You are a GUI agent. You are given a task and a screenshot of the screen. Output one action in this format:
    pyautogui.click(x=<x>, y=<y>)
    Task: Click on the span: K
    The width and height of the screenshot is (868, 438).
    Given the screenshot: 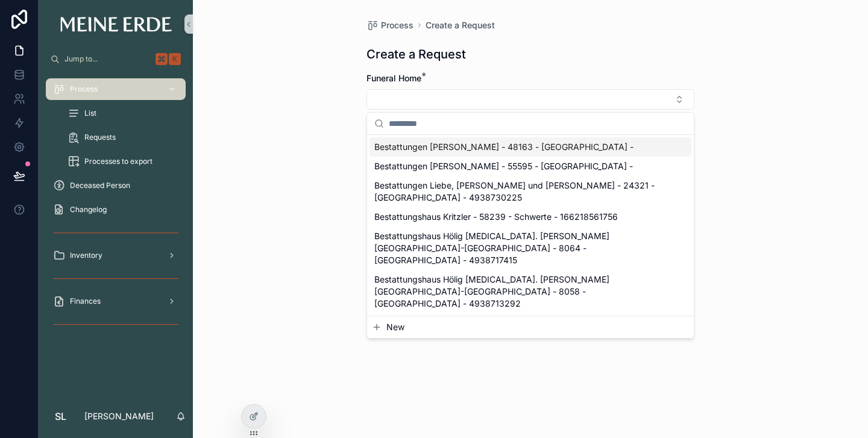 What is the action you would take?
    pyautogui.click(x=175, y=59)
    